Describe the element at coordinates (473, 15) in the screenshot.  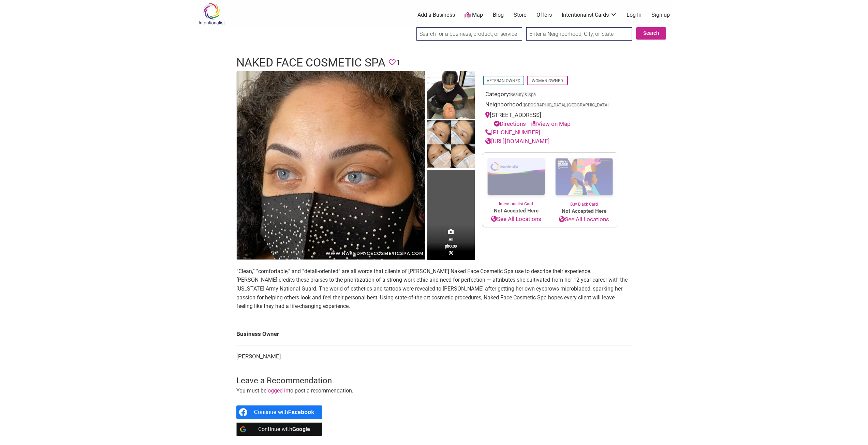
I see `a: Map` at that location.